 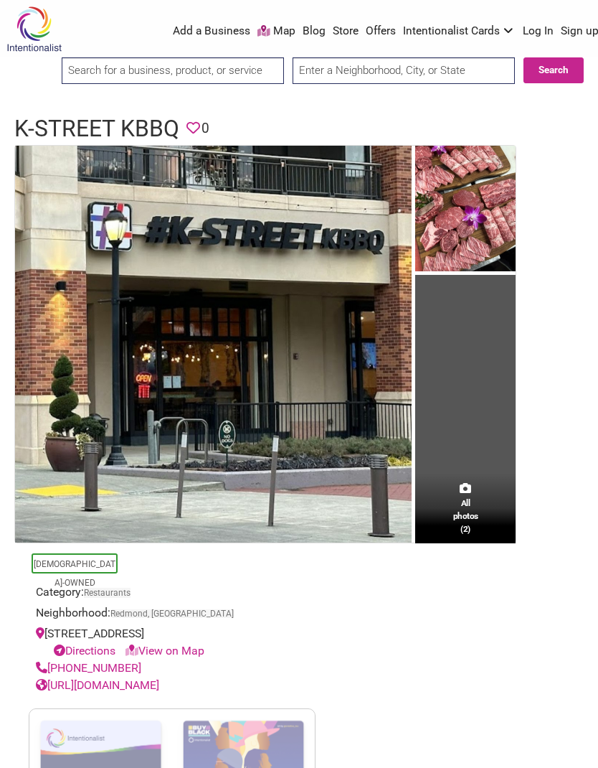 I want to click on a: Restaurants, so click(x=107, y=593).